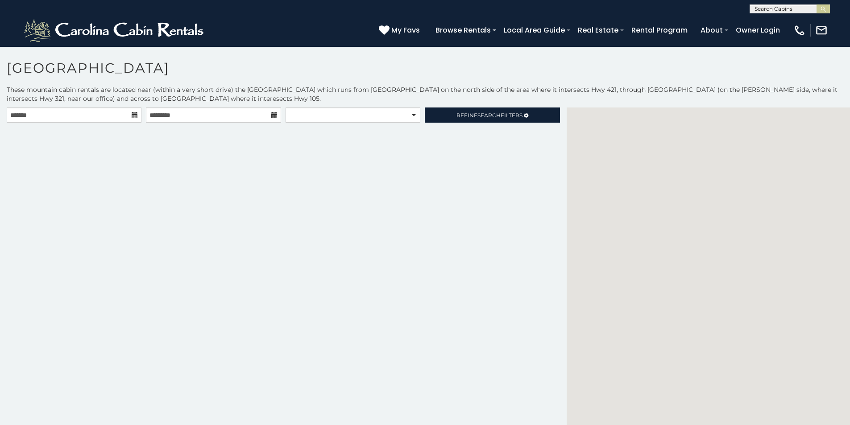  I want to click on a: Browse Rentals, so click(463, 30).